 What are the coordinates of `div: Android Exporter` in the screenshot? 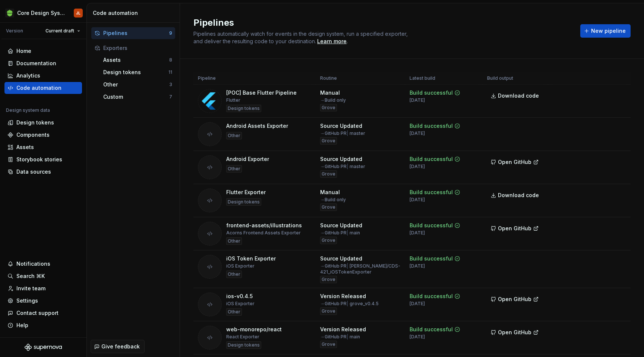 It's located at (247, 159).